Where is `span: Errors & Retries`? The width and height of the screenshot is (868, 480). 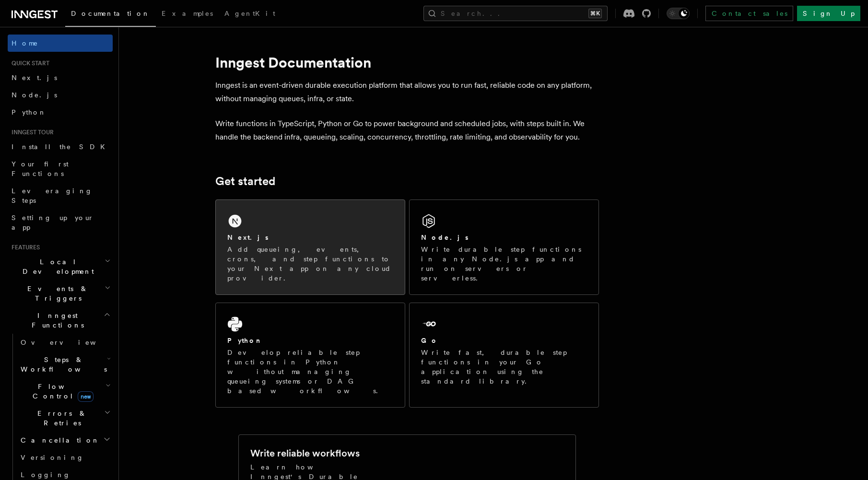 span: Errors & Retries is located at coordinates (60, 418).